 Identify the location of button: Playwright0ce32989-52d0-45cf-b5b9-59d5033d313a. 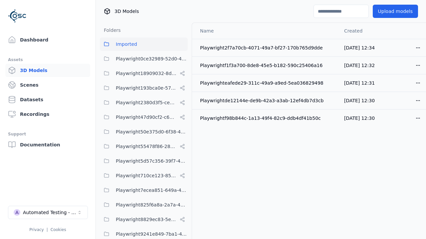
(144, 59).